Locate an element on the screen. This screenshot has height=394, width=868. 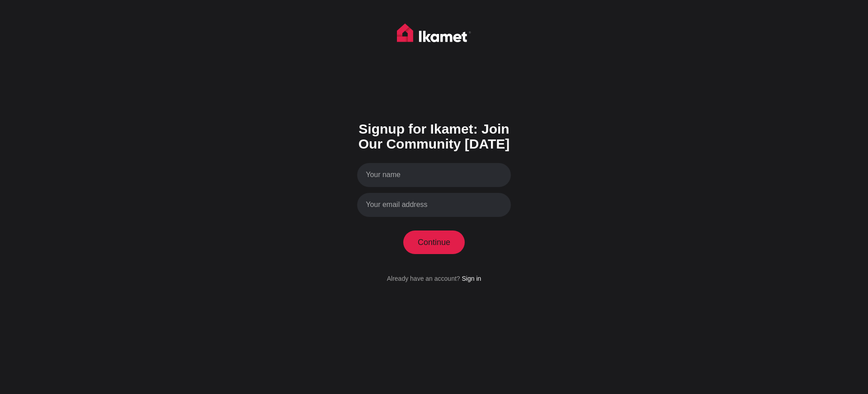
button: Continue is located at coordinates (434, 242).